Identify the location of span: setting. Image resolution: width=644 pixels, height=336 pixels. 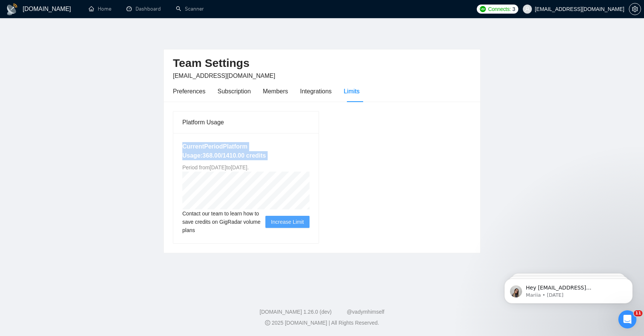
(635, 9).